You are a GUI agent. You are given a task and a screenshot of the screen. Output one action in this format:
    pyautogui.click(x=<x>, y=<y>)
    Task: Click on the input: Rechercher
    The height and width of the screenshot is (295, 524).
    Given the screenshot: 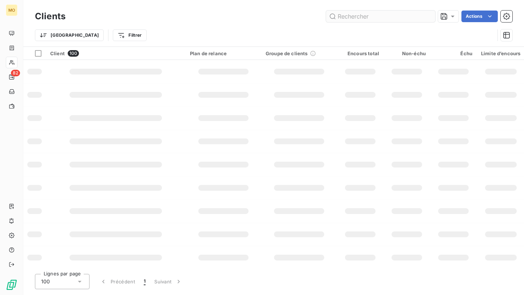 What is the action you would take?
    pyautogui.click(x=380, y=16)
    